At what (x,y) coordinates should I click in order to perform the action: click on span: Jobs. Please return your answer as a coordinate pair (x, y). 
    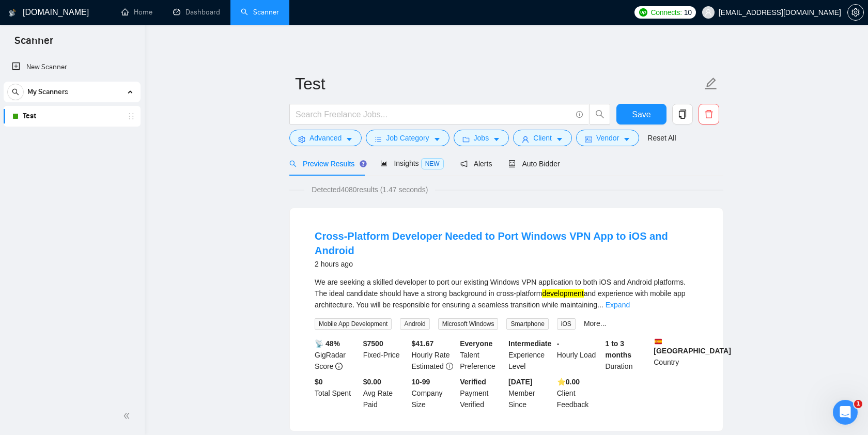
    Looking at the image, I should click on (481, 138).